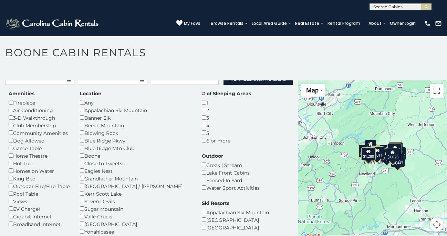 The width and height of the screenshot is (447, 236). I want to click on a: My Favs, so click(188, 23).